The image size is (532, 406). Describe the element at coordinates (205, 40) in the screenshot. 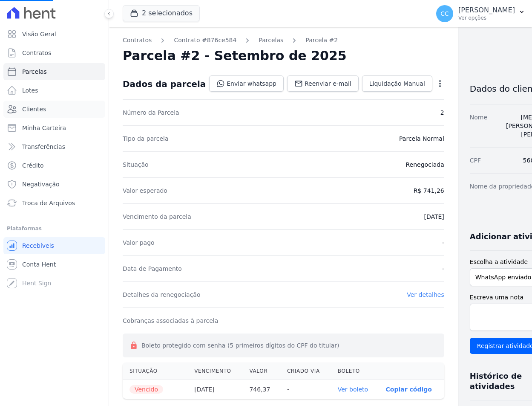

I see `a: Contrato #876ce584` at that location.